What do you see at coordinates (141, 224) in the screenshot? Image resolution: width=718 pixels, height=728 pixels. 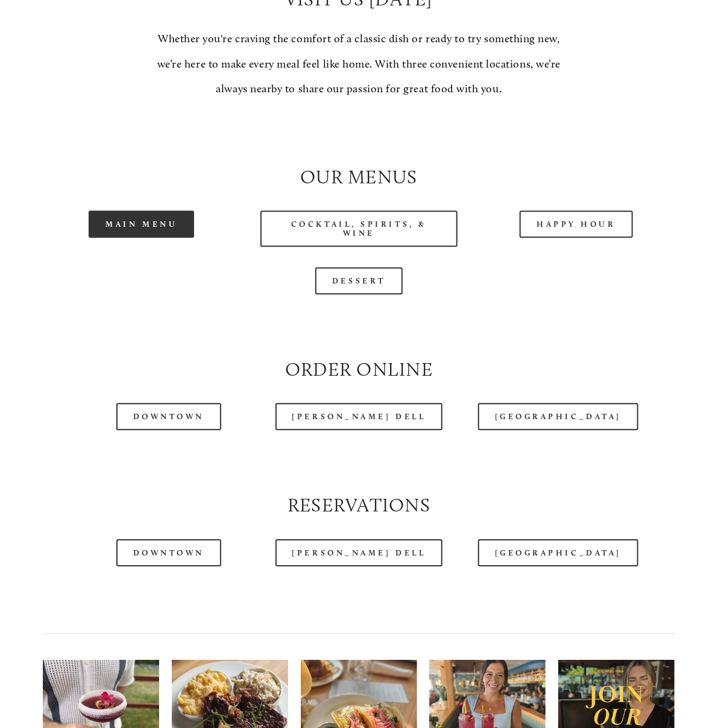 I see `a: Main Menu` at bounding box center [141, 224].